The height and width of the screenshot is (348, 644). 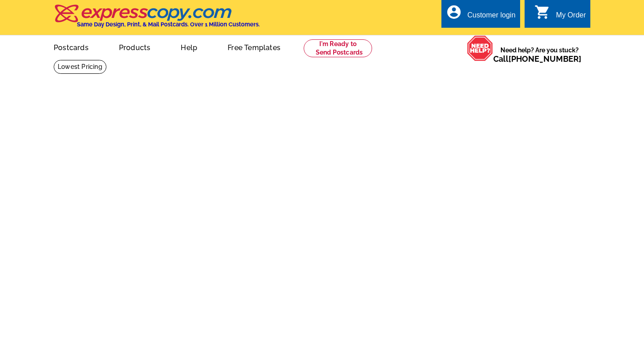 I want to click on h4: Same Day Design, Print, & Mail Postcards. Over 1 Million Customers., so click(x=168, y=24).